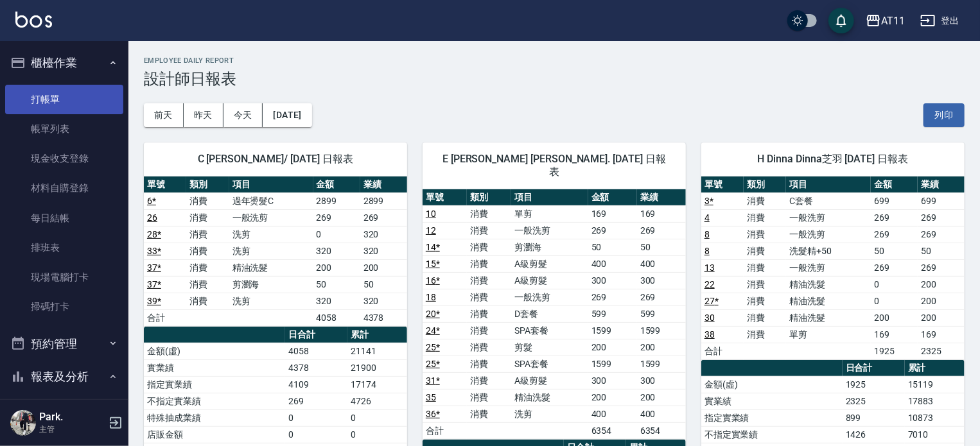 This screenshot has width=980, height=446. Describe the element at coordinates (384, 301) in the screenshot. I see `td: 320` at that location.